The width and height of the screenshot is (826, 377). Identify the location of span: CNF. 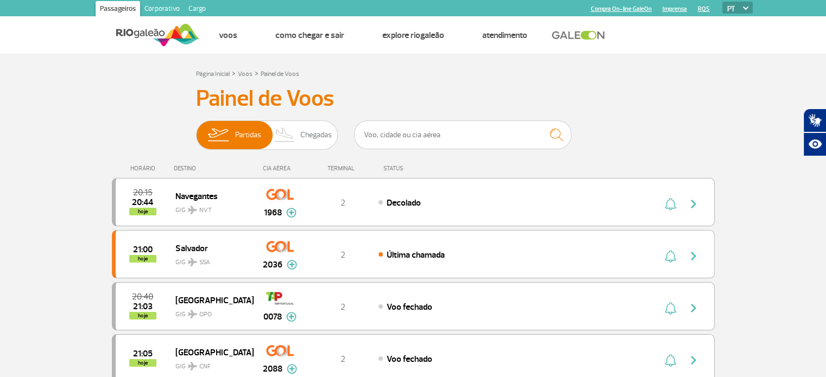
(205, 367).